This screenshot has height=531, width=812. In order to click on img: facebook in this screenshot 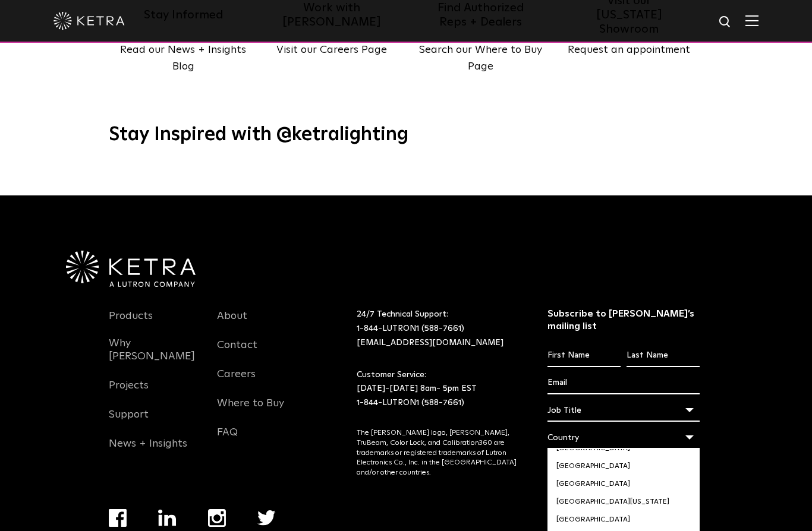, I will do `click(118, 518)`.